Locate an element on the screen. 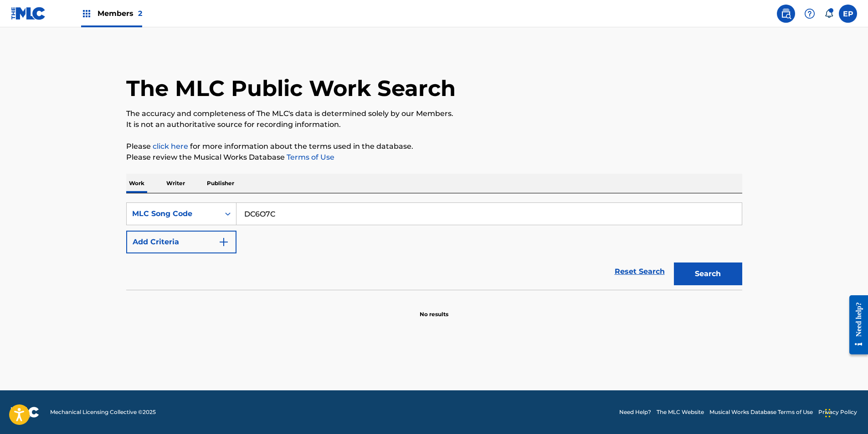 The image size is (868, 434). h1: The MLC Public Work Search is located at coordinates (291, 88).